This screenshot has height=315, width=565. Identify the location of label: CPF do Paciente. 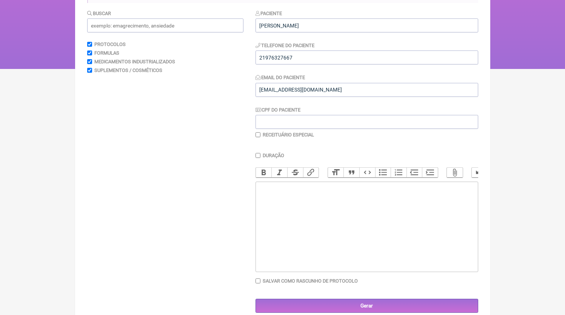
(278, 110).